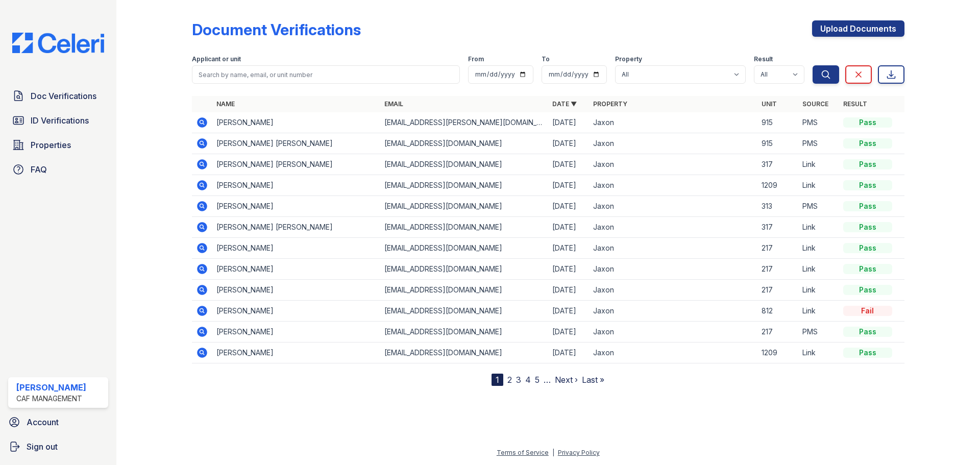  I want to click on img: CE_Logo_Blue-a8612792a0a2168367f1c8372b55b34899dd931a85d93a1a3d3e32e68fde9ad4.png, so click(58, 43).